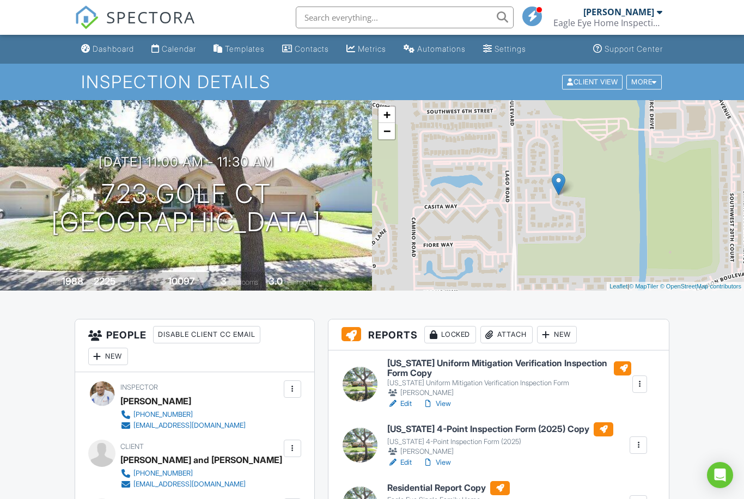  What do you see at coordinates (311, 48) in the screenshot?
I see `div: Contacts` at bounding box center [311, 48].